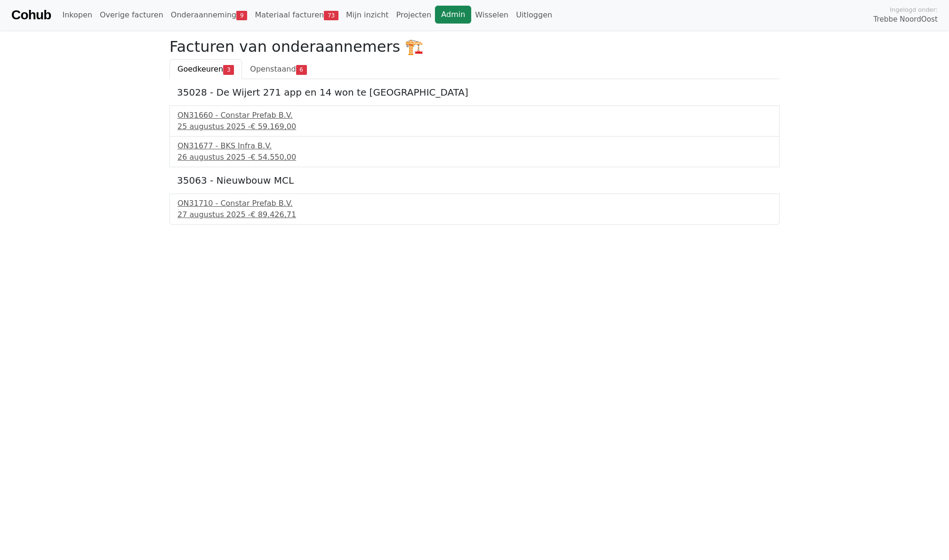  What do you see at coordinates (474, 151) in the screenshot?
I see `a: ON31677 - BKS Infra B.V.26 augustus 2025 -€ 54.550,00` at bounding box center [474, 151].